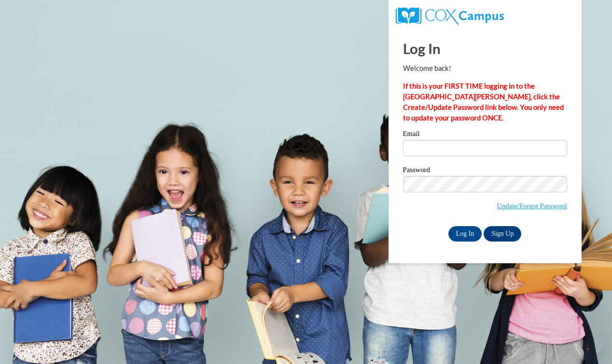 This screenshot has width=612, height=364. What do you see at coordinates (502, 234) in the screenshot?
I see `a: Sign Up` at bounding box center [502, 234].